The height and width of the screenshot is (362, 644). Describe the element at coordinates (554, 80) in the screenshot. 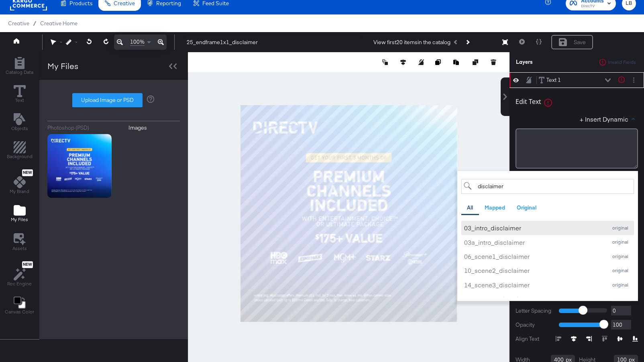

I see `div: Text 1` at that location.